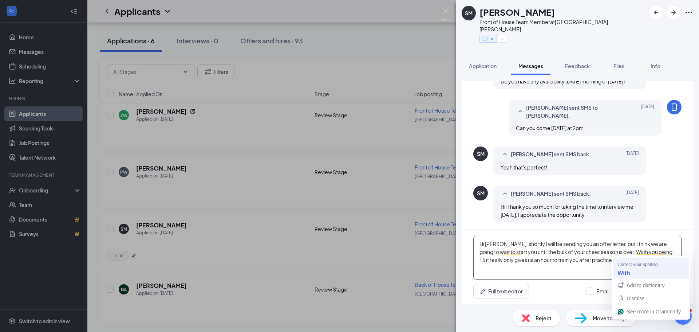  What do you see at coordinates (578, 257) in the screenshot?
I see `textarea: To enrich screen reader interactions, please activate Accessibility in Grammarly extension settings` at bounding box center [578, 257].